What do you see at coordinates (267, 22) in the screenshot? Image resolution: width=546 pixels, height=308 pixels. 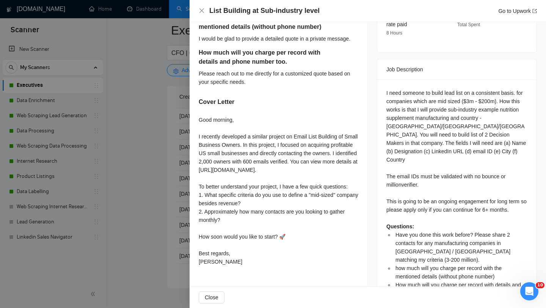 I see `h5: how much will you charge per record with the mentioned details (without phone number)` at bounding box center [267, 22].